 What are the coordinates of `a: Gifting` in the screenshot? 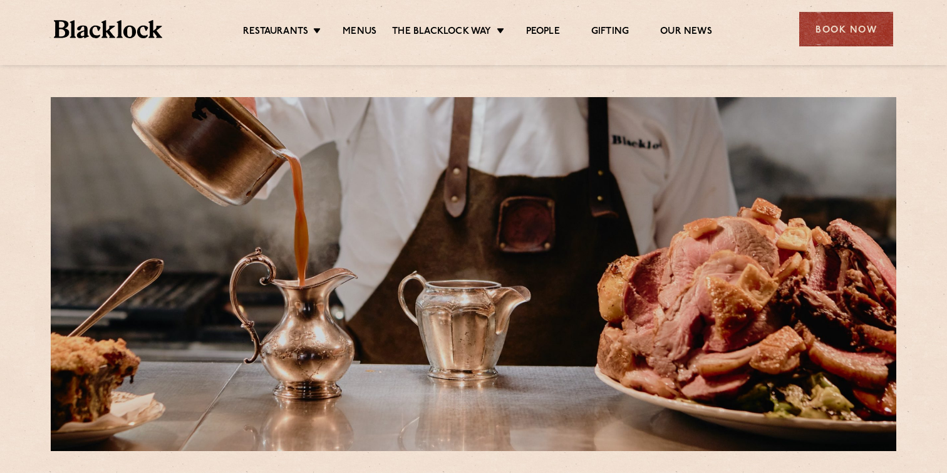 It's located at (610, 33).